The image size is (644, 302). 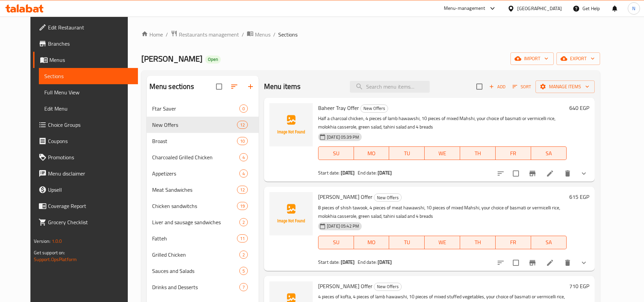 What do you see at coordinates (86, 173) in the screenshot?
I see `a: Menu disclaimer` at bounding box center [86, 173].